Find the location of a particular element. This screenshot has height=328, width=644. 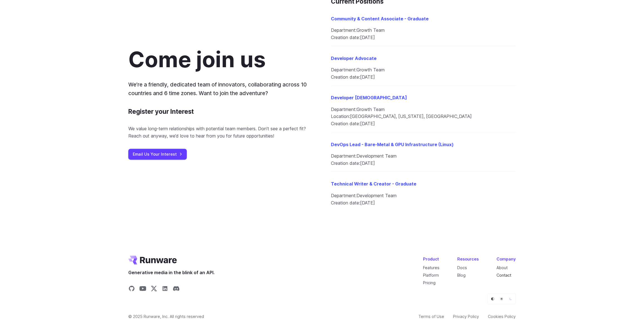

a: Contact is located at coordinates (504, 274).